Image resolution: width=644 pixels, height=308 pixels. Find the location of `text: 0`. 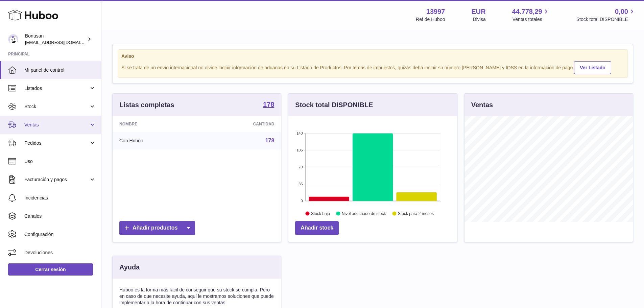

text: 0 is located at coordinates (302, 201).